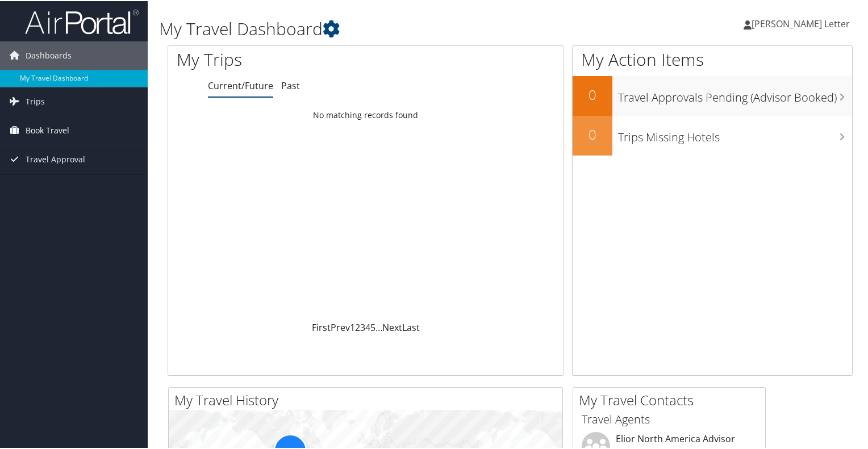 Image resolution: width=868 pixels, height=449 pixels. What do you see at coordinates (735, 134) in the screenshot?
I see `h3: Trips Missing Hotels` at bounding box center [735, 134].